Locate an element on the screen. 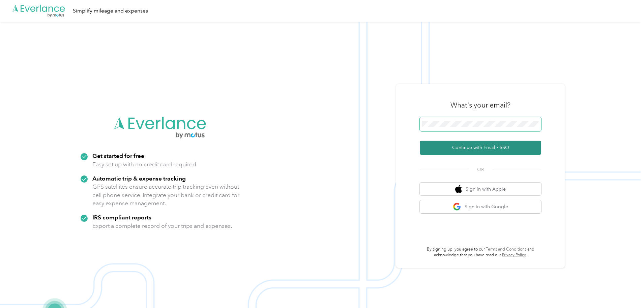  button: google logoSign in with Google is located at coordinates (481, 207).